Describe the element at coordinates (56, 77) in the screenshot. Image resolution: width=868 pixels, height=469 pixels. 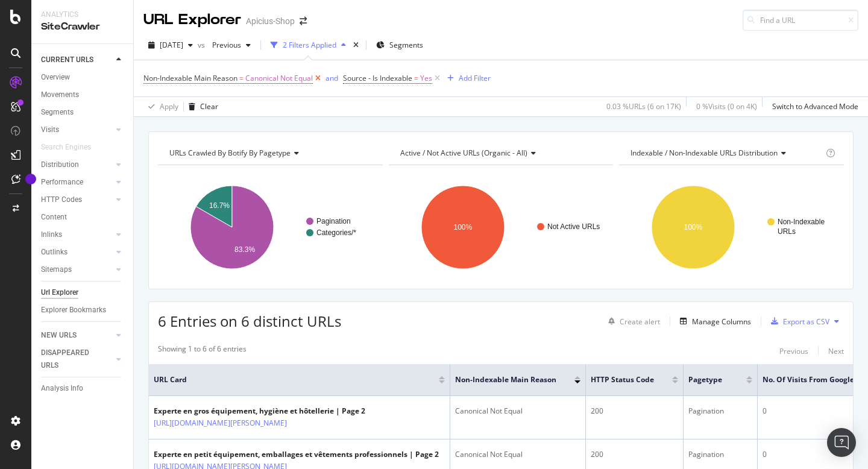
I see `div: Overview` at that location.